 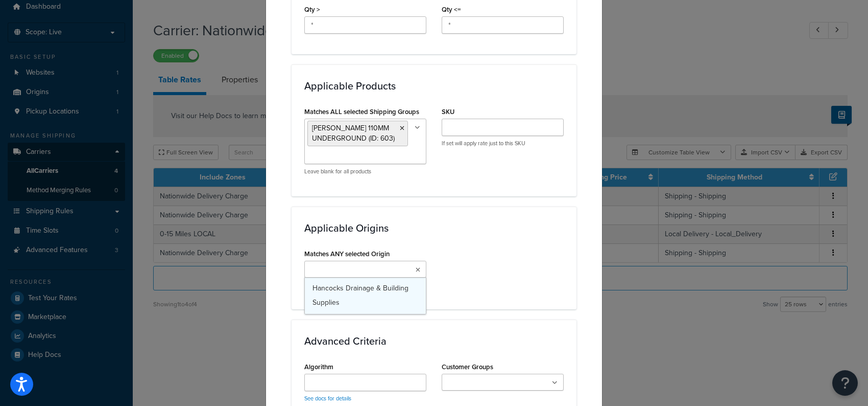 I want to click on span: Hancocks Drainage & Building Supplies, so click(x=361, y=295).